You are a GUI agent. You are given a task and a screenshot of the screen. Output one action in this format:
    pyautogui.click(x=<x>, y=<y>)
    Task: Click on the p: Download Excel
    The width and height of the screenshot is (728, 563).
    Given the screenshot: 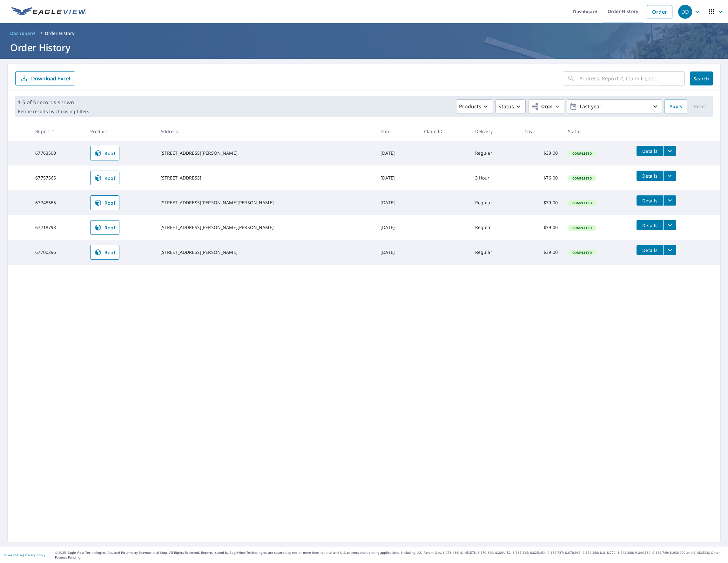 What is the action you would take?
    pyautogui.click(x=50, y=78)
    